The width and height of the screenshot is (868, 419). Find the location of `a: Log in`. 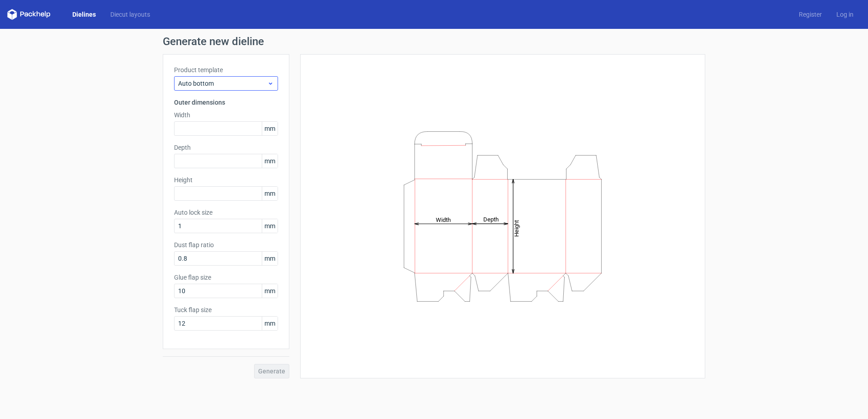

a: Log in is located at coordinates (845, 15).